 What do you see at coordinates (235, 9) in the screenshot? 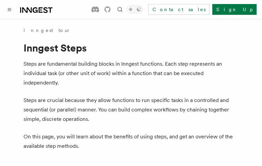
I see `a: Sign Up` at bounding box center [235, 9].